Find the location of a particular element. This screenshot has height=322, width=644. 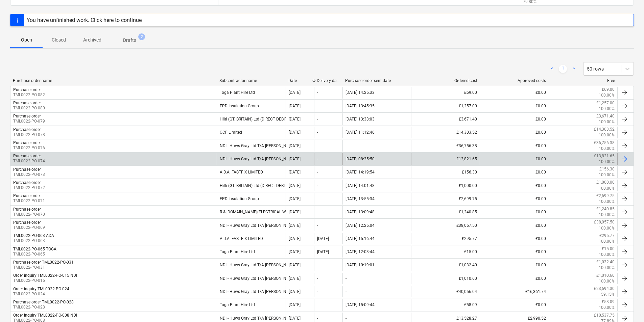

div: Purchase order TML0022-PO-031 is located at coordinates (44, 263).